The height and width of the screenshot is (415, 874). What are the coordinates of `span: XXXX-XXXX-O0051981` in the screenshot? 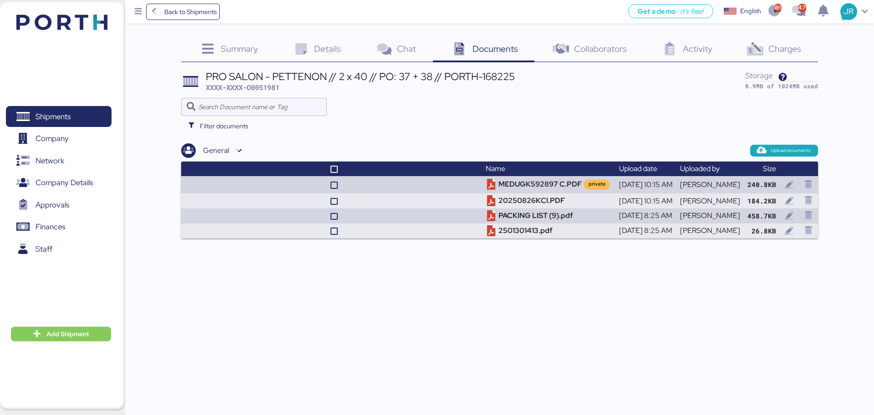 It's located at (243, 87).